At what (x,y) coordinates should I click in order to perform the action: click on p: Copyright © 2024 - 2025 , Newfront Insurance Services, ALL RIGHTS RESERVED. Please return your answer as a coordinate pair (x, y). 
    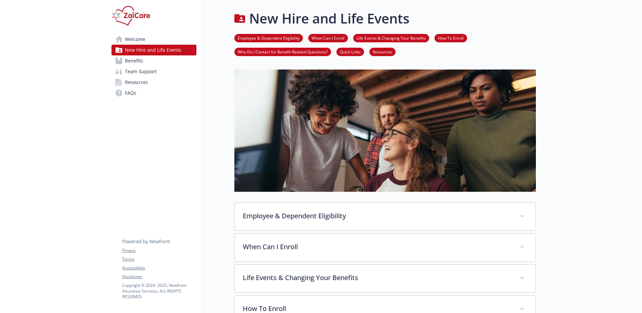
    Looking at the image, I should click on (159, 291).